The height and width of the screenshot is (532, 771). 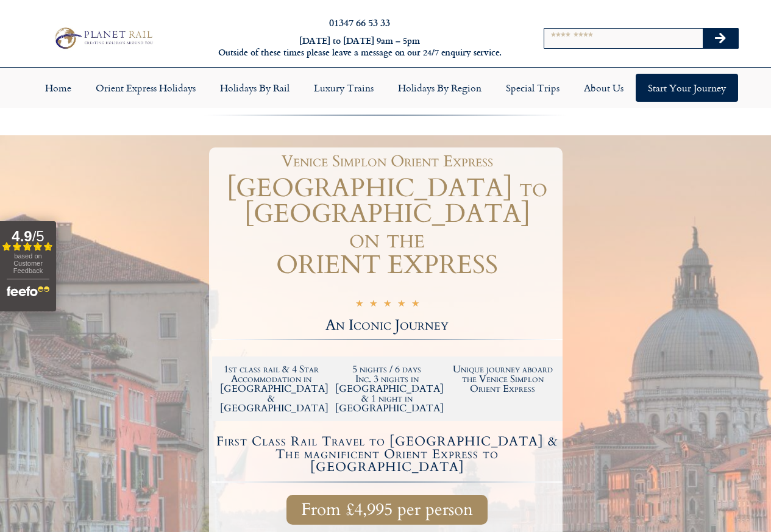 What do you see at coordinates (604, 87) in the screenshot?
I see `a: About Us` at bounding box center [604, 87].